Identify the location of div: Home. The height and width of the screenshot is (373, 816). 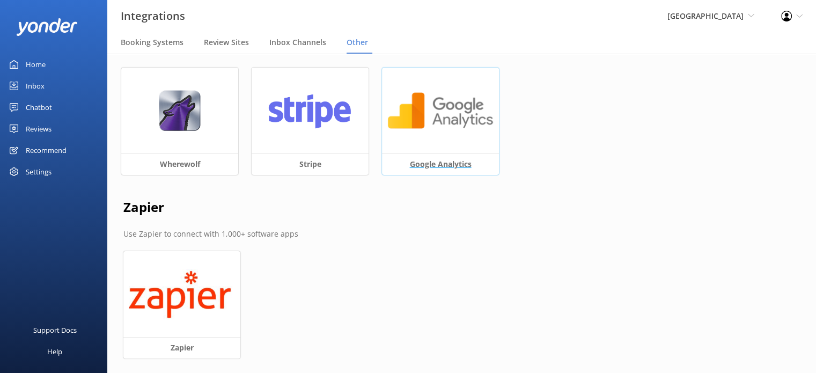
(35, 64).